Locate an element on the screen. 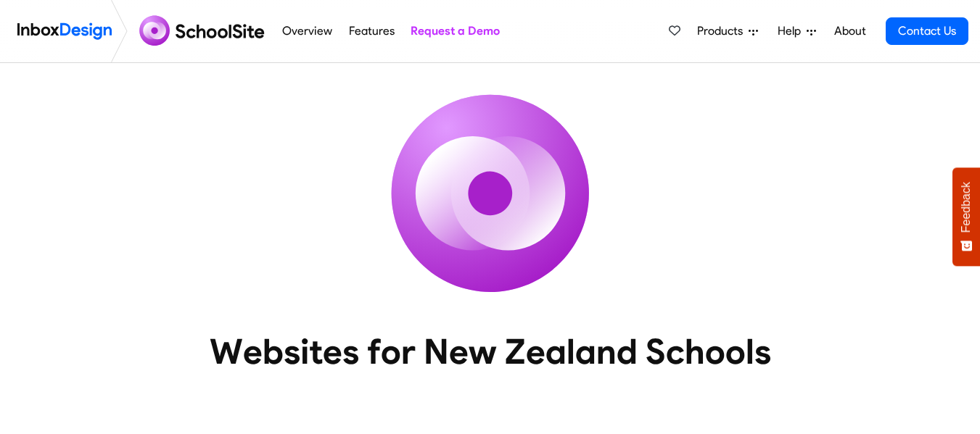 This screenshot has width=980, height=434. a: About is located at coordinates (850, 31).